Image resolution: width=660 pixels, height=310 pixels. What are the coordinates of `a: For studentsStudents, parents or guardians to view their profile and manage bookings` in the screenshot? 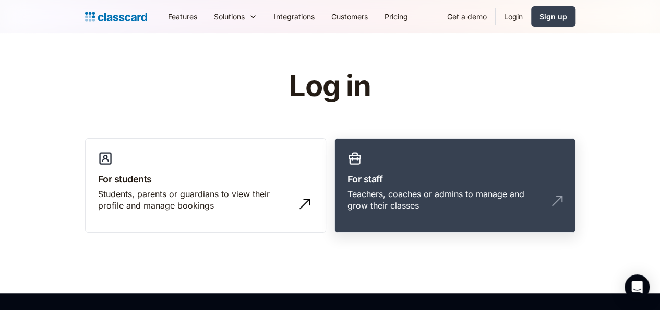 It's located at (206, 185).